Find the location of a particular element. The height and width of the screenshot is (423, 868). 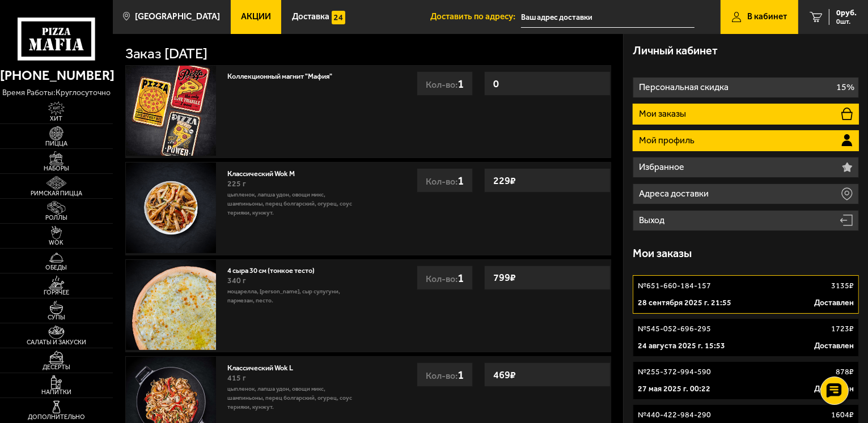

span: Доставка is located at coordinates (311, 17).